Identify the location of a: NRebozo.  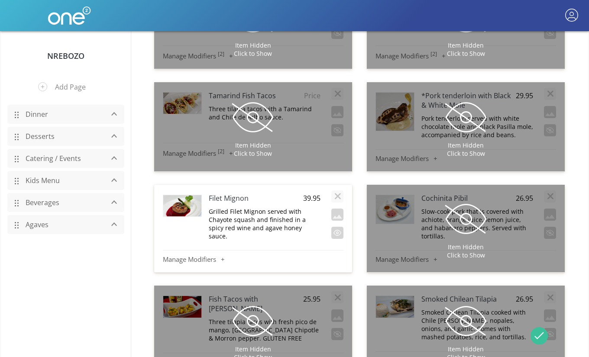
(66, 56).